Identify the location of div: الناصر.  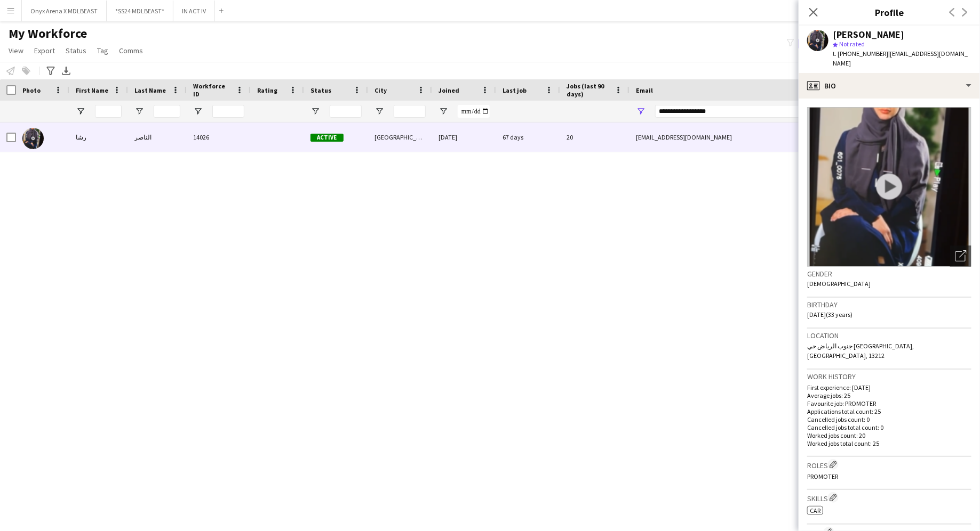
(157, 137).